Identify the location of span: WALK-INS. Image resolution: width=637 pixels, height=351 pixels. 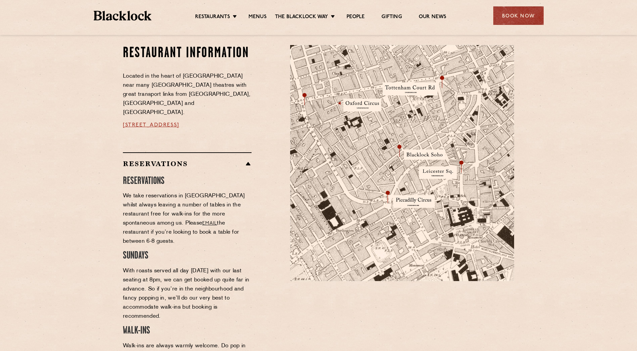
(136, 331).